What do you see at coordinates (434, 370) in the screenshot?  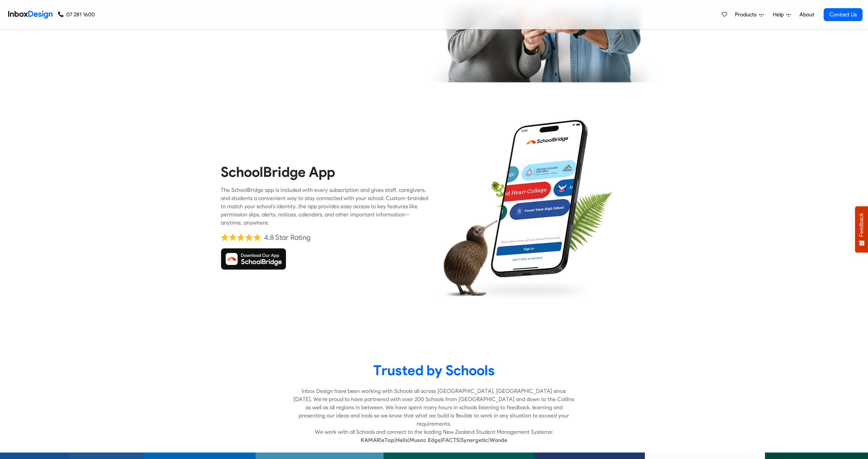 I see `heading: Trusted by Schools` at bounding box center [434, 370].